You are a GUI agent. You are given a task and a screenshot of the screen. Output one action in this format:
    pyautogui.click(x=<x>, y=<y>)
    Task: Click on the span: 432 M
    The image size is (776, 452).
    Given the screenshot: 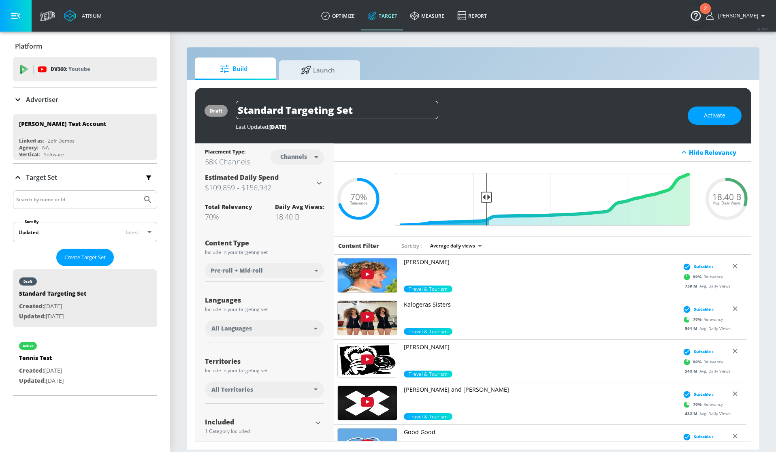 What is the action you would take?
    pyautogui.click(x=692, y=414)
    